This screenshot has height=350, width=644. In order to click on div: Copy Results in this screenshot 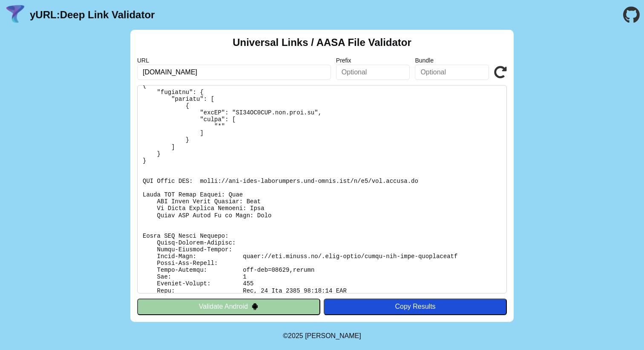, I will do `click(415, 307)`.